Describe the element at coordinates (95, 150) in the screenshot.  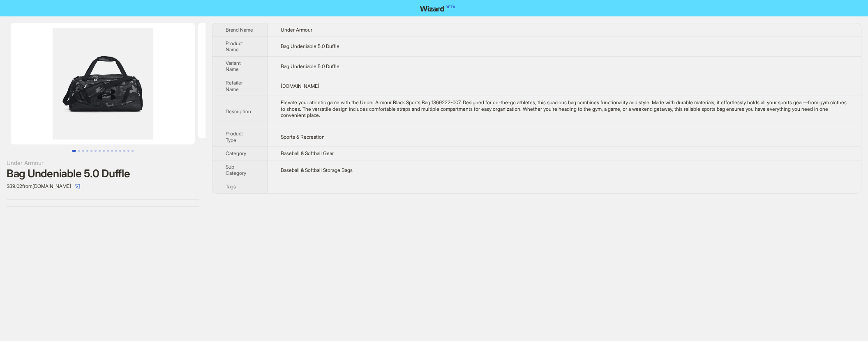
I see `button: Go to slide 6` at that location.